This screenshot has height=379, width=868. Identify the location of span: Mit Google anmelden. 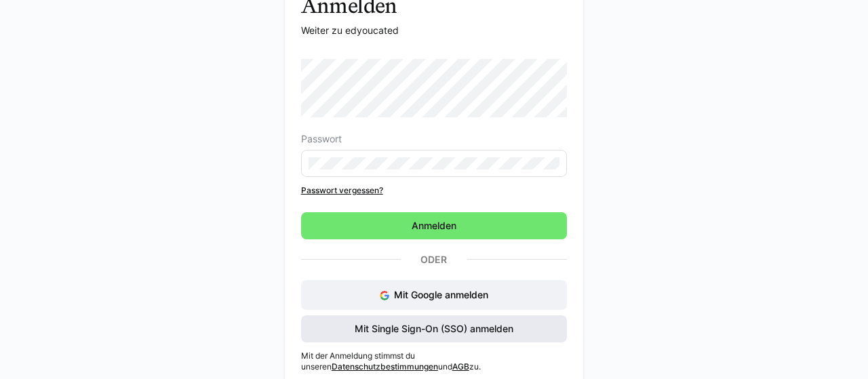
(441, 294).